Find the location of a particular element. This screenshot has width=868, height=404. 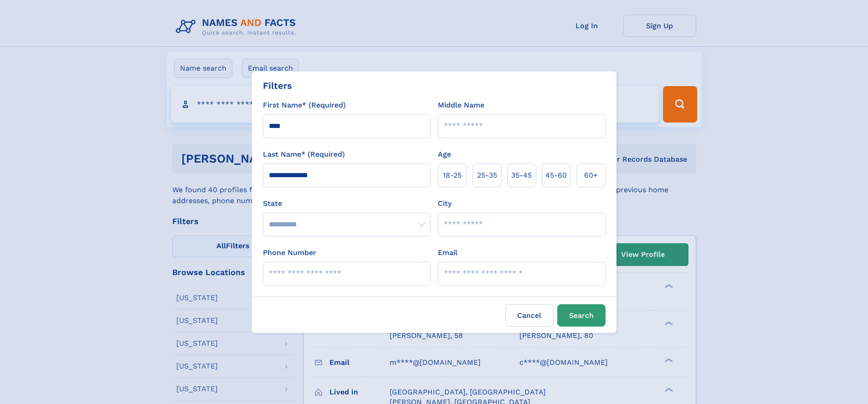

span: 18‑25 is located at coordinates (452, 176).